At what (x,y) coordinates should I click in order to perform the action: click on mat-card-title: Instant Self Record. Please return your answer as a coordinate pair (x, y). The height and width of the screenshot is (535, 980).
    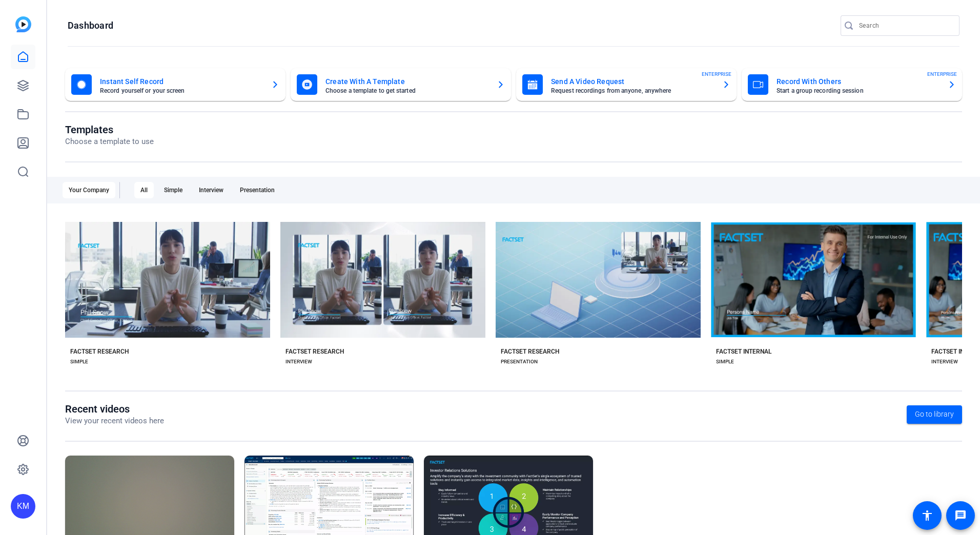
    Looking at the image, I should click on (181, 82).